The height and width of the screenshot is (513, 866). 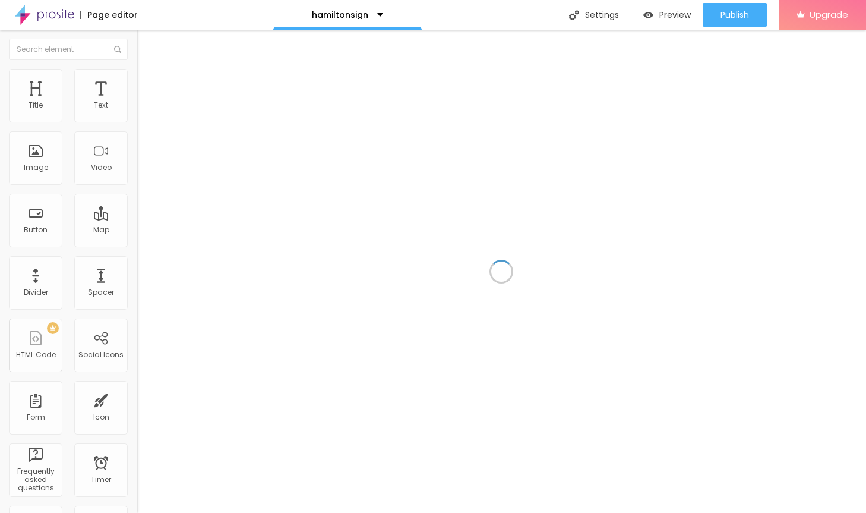 What do you see at coordinates (101, 355) in the screenshot?
I see `div: Social Icons` at bounding box center [101, 355].